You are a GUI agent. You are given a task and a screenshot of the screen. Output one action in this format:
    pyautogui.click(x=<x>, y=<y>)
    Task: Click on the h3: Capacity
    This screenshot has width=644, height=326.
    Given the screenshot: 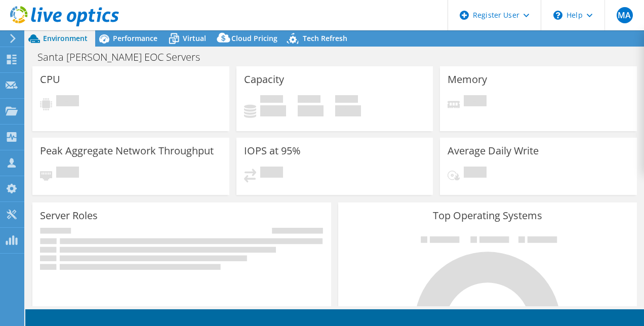 What is the action you would take?
    pyautogui.click(x=264, y=79)
    